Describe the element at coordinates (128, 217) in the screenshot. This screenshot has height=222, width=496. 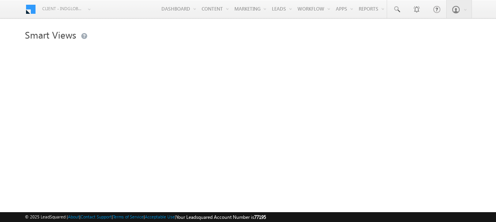
I see `a: Terms of Service` at that location.